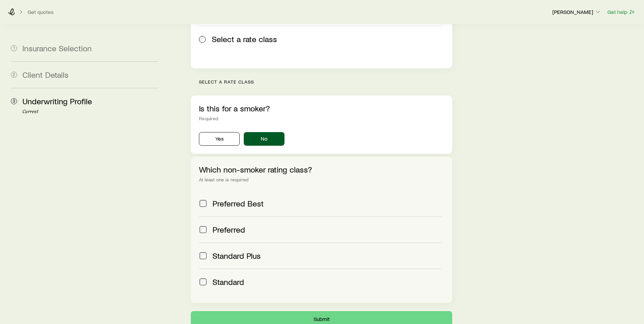  What do you see at coordinates (228, 282) in the screenshot?
I see `span: Standard` at bounding box center [228, 282].